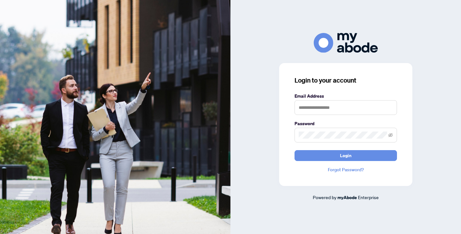 The image size is (461, 234). I want to click on label: Email Address, so click(346, 96).